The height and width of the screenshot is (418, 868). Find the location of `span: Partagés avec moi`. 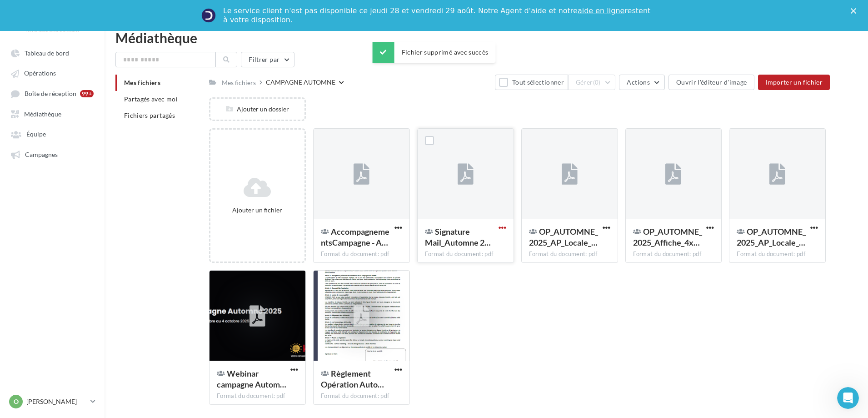

span: Partagés avec moi is located at coordinates (151, 99).